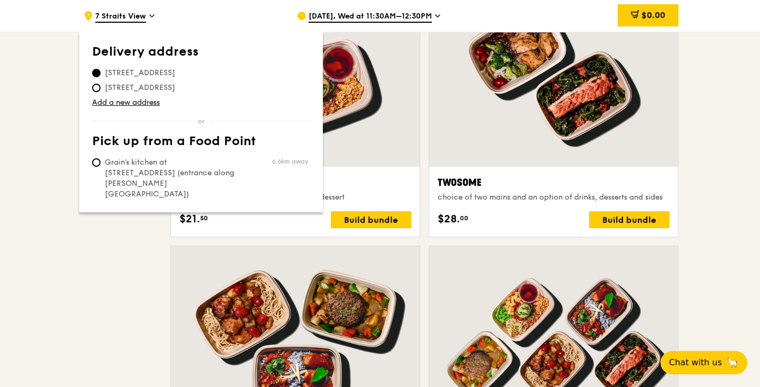 This screenshot has width=760, height=387. I want to click on th: Delivery address, so click(201, 54).